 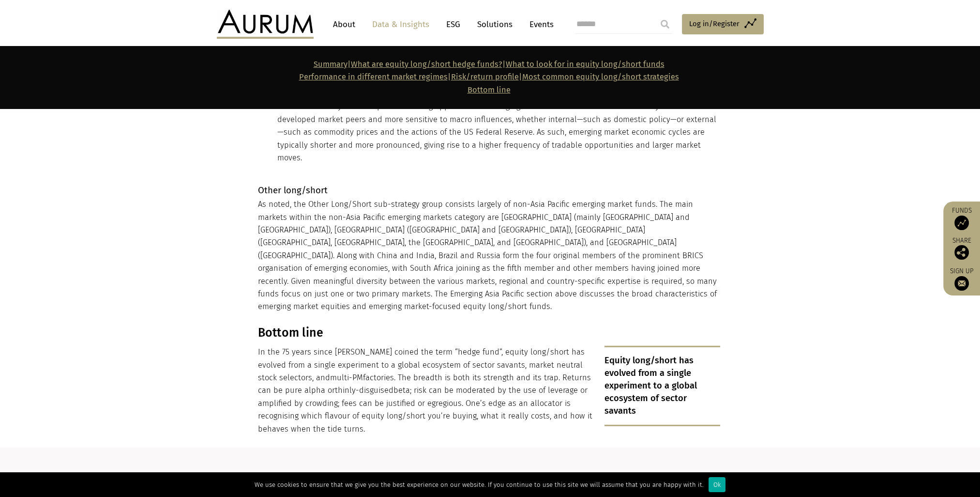 What do you see at coordinates (489, 89) in the screenshot?
I see `a: Bottom line` at bounding box center [489, 89].